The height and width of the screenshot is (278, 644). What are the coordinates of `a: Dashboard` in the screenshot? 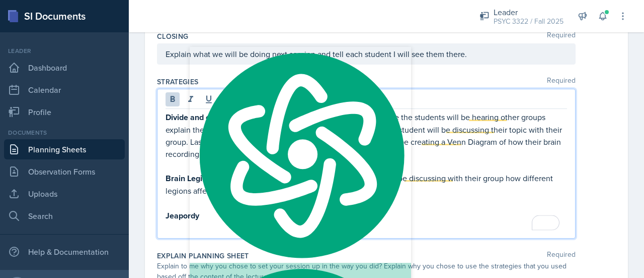 It's located at (64, 68).